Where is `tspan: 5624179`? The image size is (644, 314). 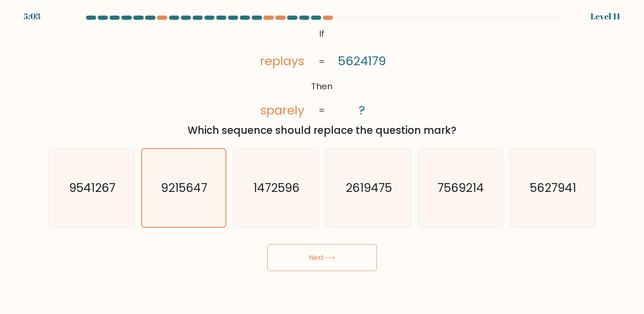 tspan: 5624179 is located at coordinates (362, 61).